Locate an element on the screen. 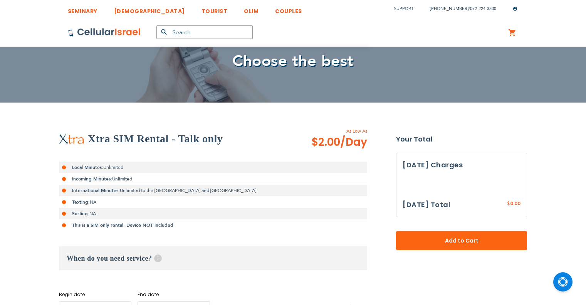 The image size is (586, 305). a: 072-224-3300 is located at coordinates (483, 8).